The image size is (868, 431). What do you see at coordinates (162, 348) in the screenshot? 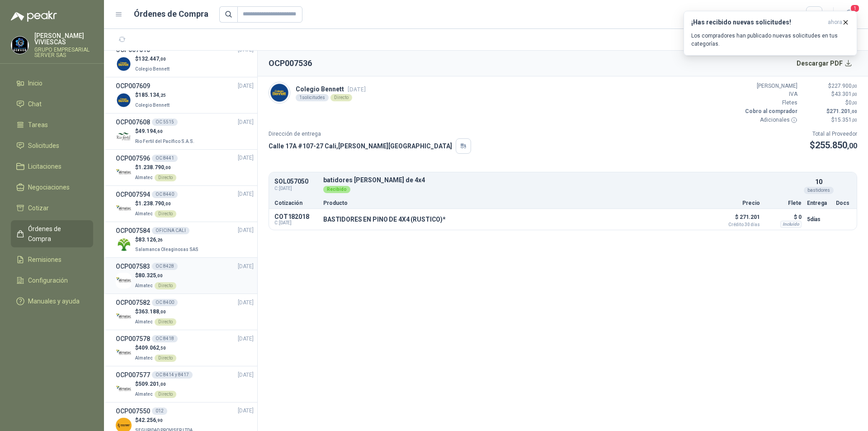
I see `span: ,50` at bounding box center [162, 348].